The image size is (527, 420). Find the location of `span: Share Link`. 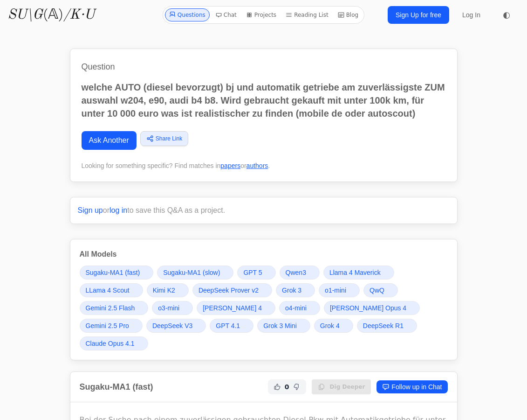

span: Share Link is located at coordinates (169, 138).